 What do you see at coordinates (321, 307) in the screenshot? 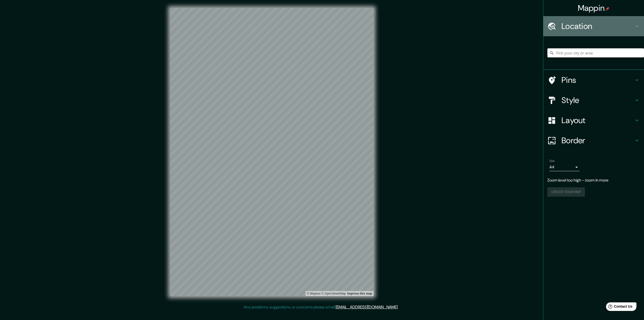
I see `p: Any problems, suggestions, or concerns please email .` at bounding box center [321, 307].